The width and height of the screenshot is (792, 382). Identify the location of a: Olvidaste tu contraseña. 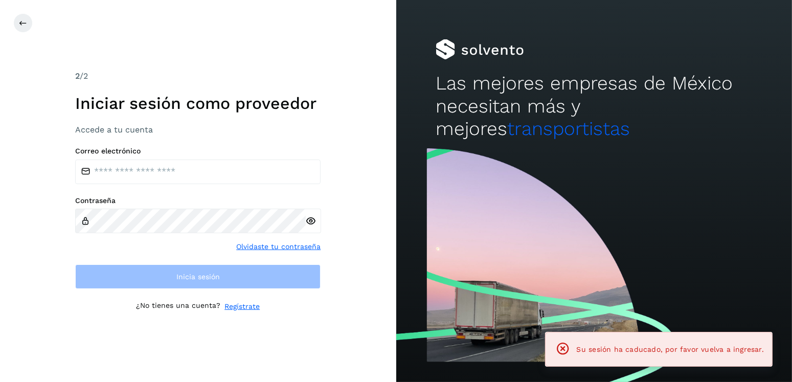
(278, 247).